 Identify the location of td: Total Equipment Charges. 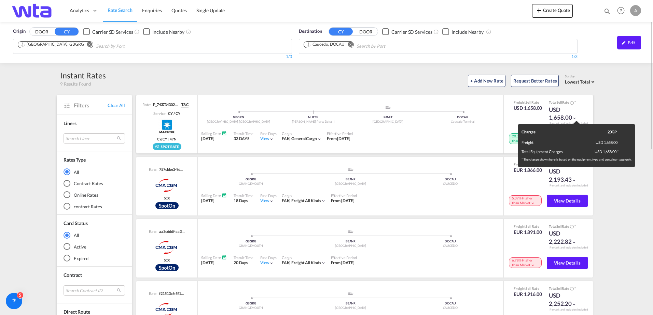
(553, 152).